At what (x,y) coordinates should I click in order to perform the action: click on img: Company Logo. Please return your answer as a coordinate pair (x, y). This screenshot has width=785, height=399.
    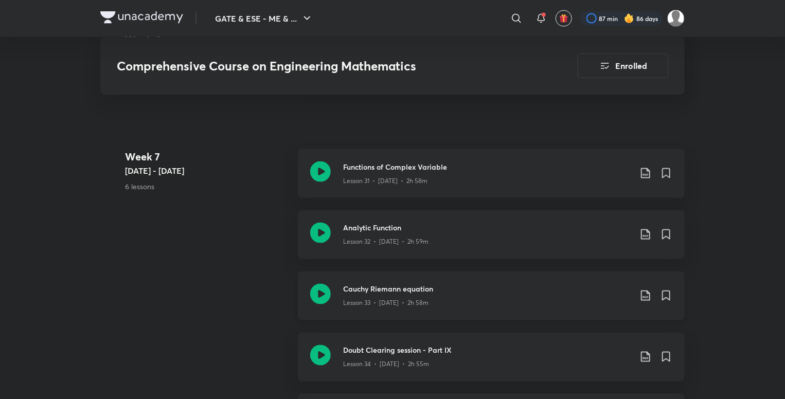
    Looking at the image, I should click on (142, 17).